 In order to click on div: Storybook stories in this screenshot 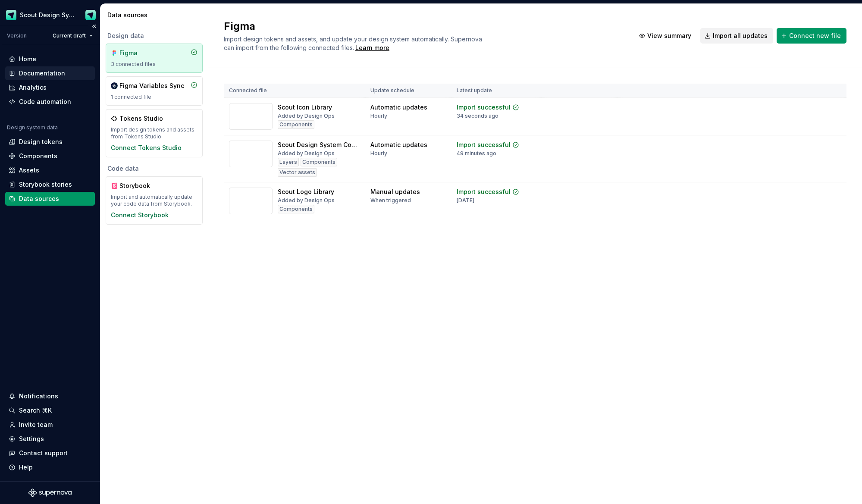, I will do `click(46, 185)`.